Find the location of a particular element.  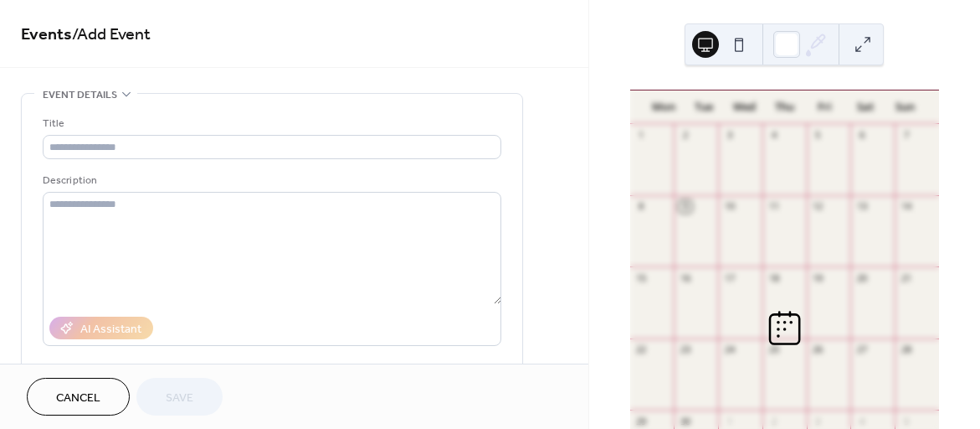

div: 15 is located at coordinates (641, 277).